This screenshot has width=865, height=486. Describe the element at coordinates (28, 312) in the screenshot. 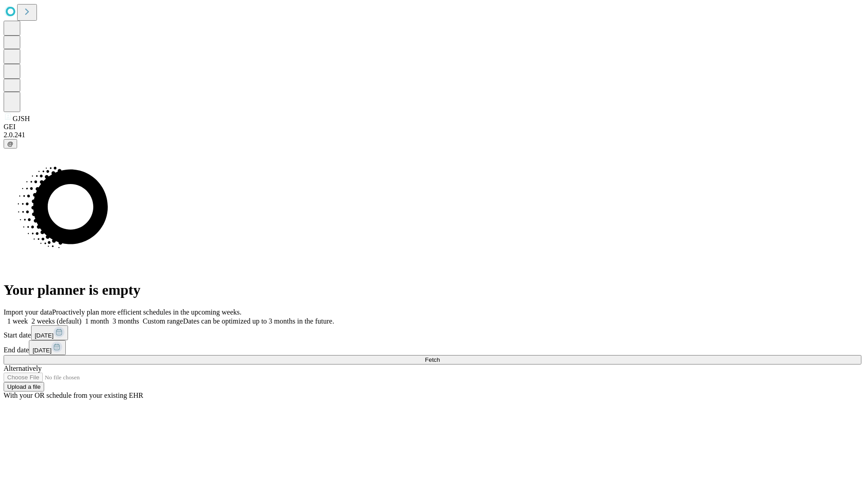

I see `span: Import your data` at that location.